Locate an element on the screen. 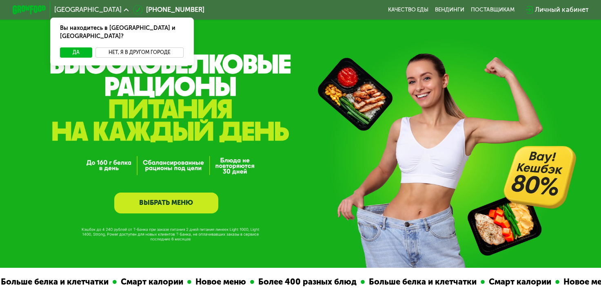  a: ВЫБРАТЬ МЕНЮ is located at coordinates (166, 203).